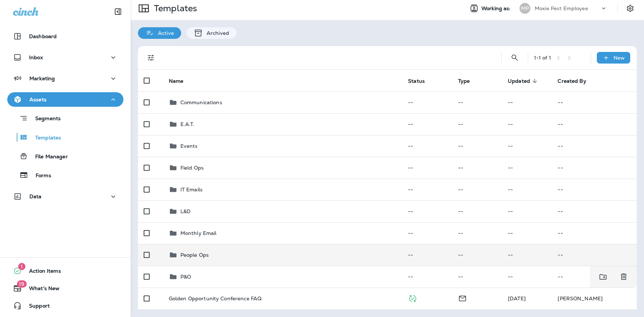  What do you see at coordinates (562, 8) in the screenshot?
I see `p: Moxie Pest Employee` at bounding box center [562, 8].